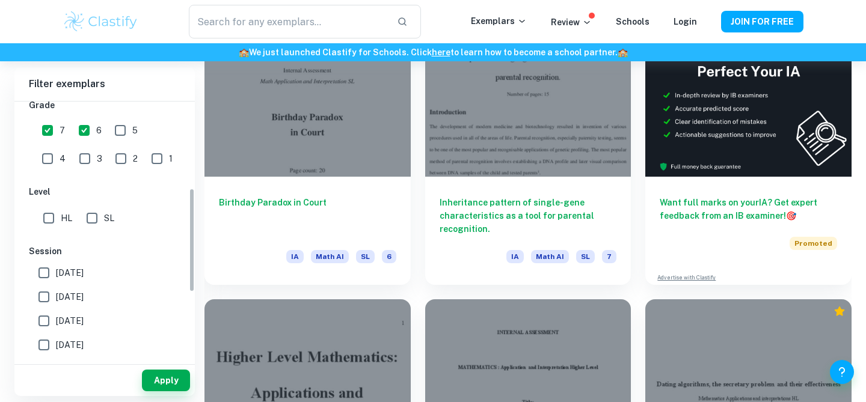  Describe the element at coordinates (528, 153) in the screenshot. I see `a: Inheritance pattern of single-gene characteristics as a tool for parental recognition.IAMath AISL7` at that location.